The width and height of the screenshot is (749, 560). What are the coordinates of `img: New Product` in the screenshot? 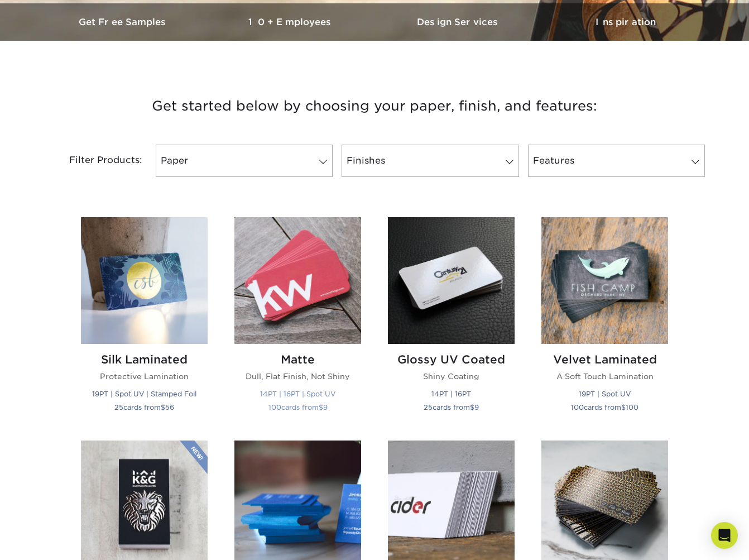 It's located at (194, 457).